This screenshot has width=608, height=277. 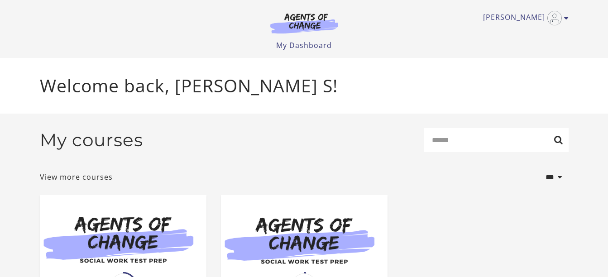 I want to click on a: Toggle menu, so click(x=523, y=18).